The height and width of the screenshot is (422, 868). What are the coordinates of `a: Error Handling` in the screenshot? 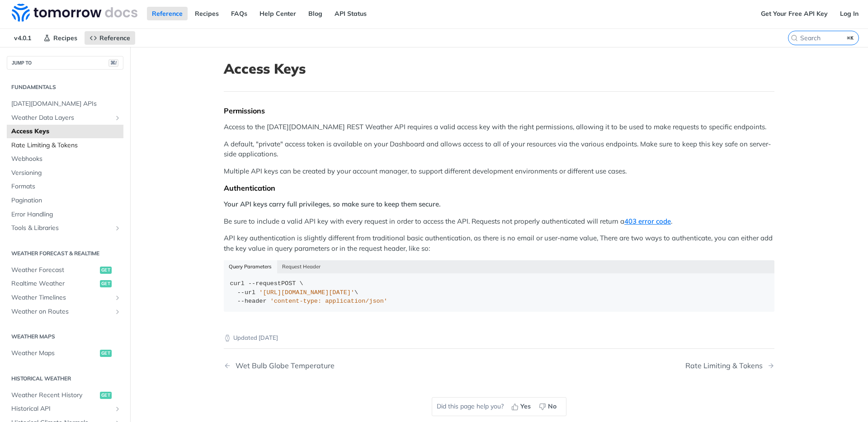 It's located at (65, 215).